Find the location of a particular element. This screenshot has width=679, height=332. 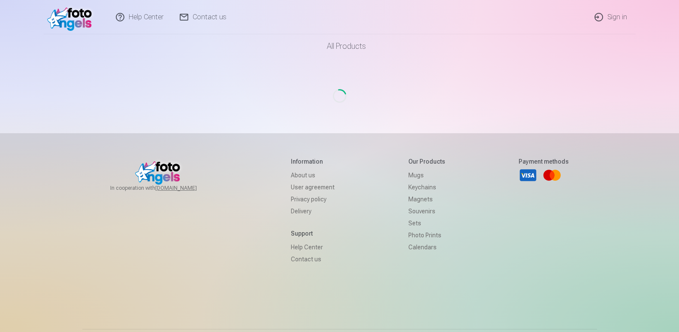

a: Mugs is located at coordinates (427, 175).